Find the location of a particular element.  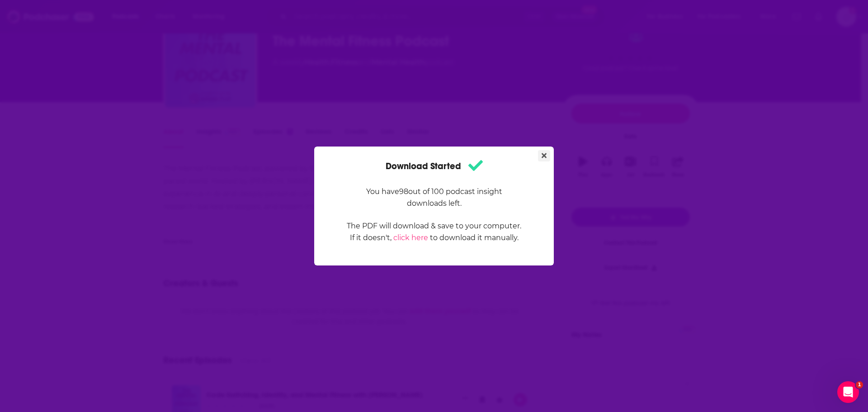

p: The PDF will download & save to your computer. If it doesn't, to download it manually. is located at coordinates (434, 232).